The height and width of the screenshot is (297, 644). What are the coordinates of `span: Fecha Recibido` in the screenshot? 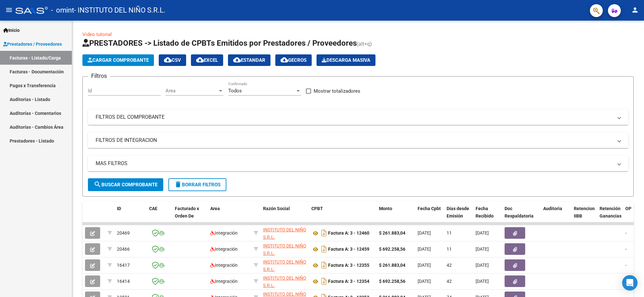 It's located at (484, 212).